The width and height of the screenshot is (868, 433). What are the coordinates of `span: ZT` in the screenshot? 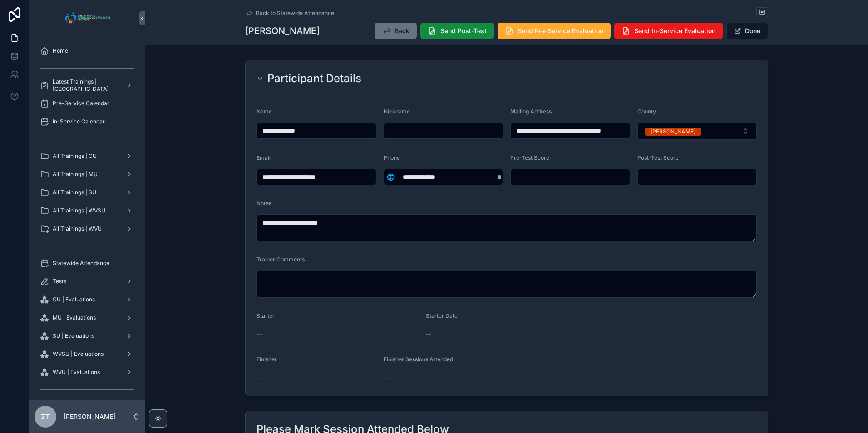 It's located at (45, 417).